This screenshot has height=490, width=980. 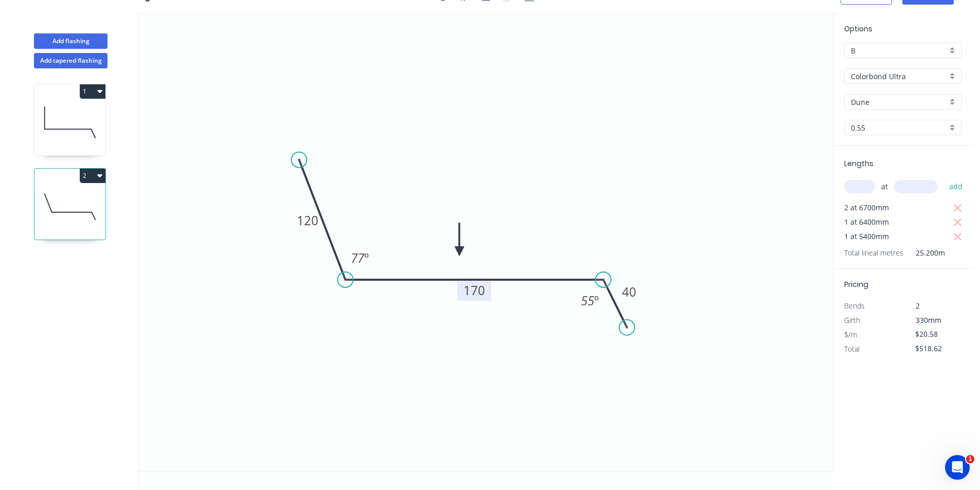 I want to click on tspan: 120, so click(x=308, y=220).